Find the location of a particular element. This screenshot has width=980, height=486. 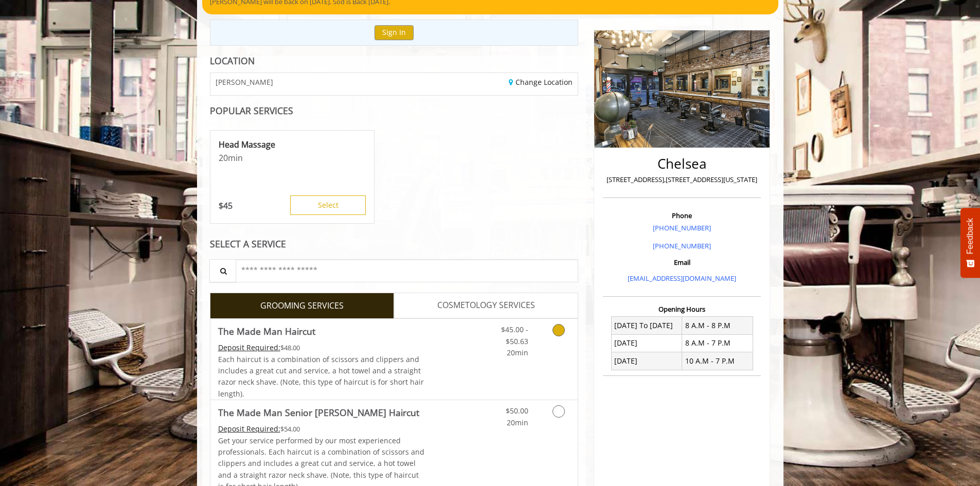

button: Feedback - Show survey is located at coordinates (970, 243).